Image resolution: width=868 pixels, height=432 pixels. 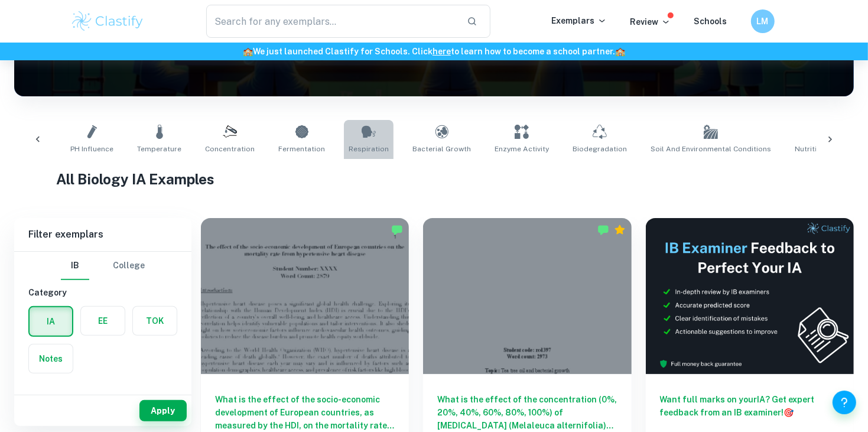 What do you see at coordinates (434, 51) in the screenshot?
I see `h6: We just launched Clastify for Schools. Click to learn how to become a school partner.` at bounding box center [434, 51].